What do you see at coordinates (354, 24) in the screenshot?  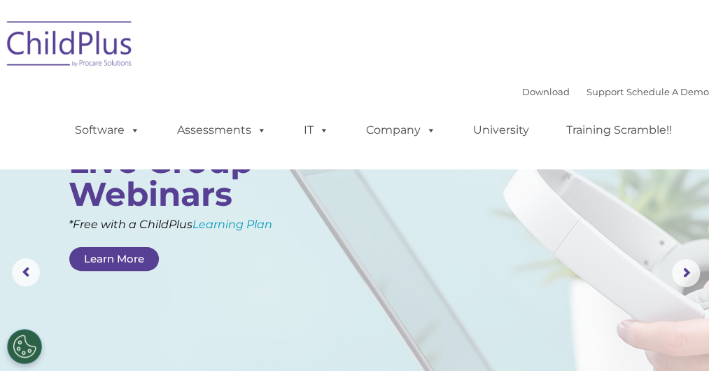 I see `div: Sort New > Old` at bounding box center [354, 24].